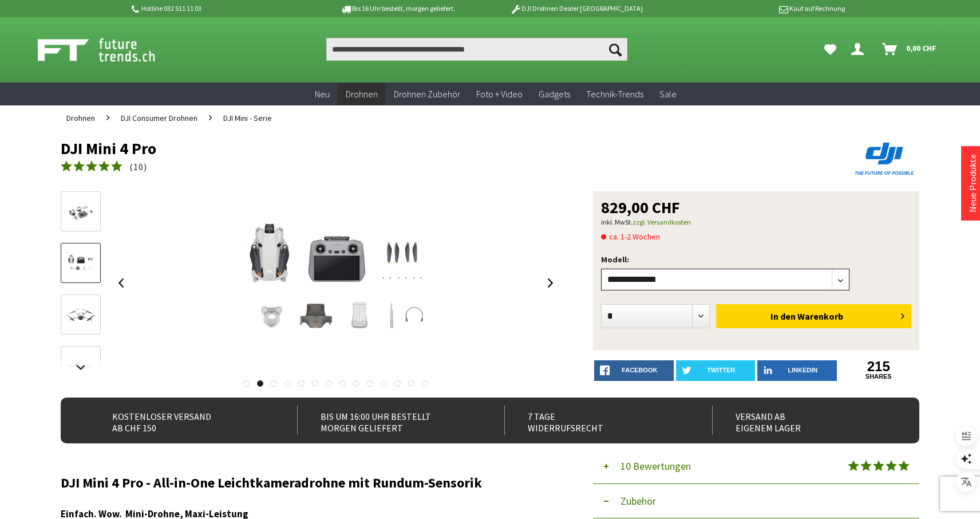 The height and width of the screenshot is (519, 980). Describe the element at coordinates (631, 236) in the screenshot. I see `span: ca. 1-2 Wochen` at that location.